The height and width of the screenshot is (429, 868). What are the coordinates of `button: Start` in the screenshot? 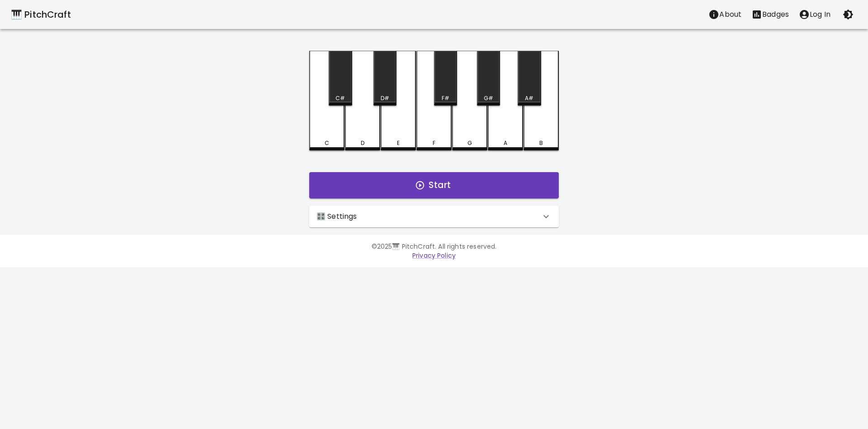 It's located at (434, 185).